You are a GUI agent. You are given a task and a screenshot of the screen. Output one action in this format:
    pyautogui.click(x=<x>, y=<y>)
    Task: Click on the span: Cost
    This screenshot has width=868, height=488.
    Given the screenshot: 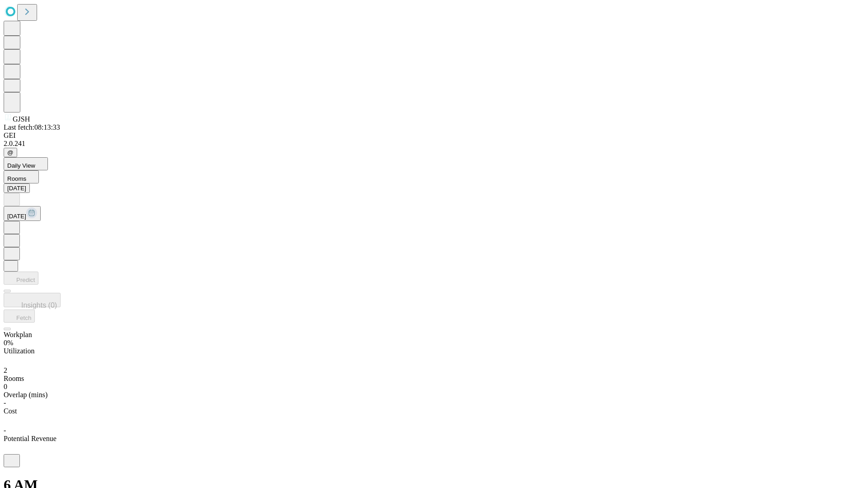 What is the action you would take?
    pyautogui.click(x=10, y=411)
    